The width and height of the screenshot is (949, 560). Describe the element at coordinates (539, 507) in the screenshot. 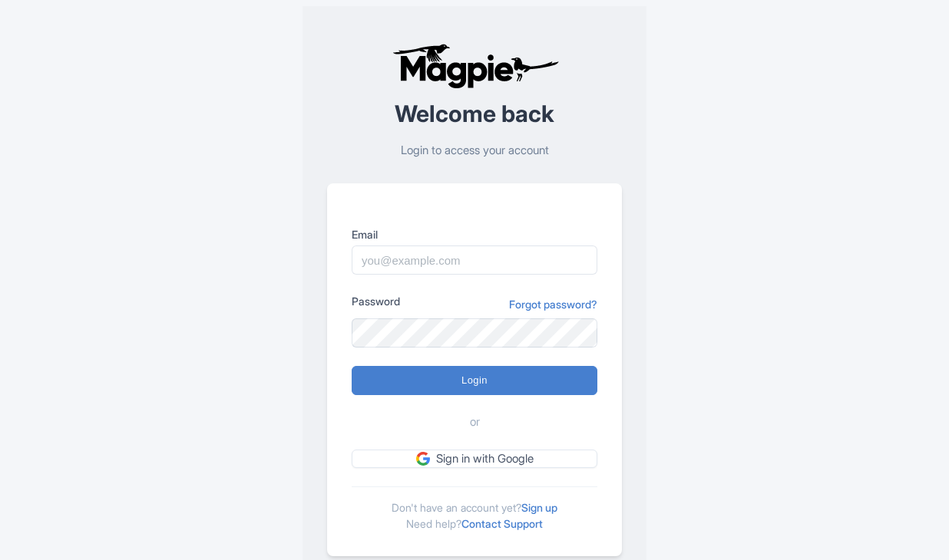

I see `a: Sign up` at that location.